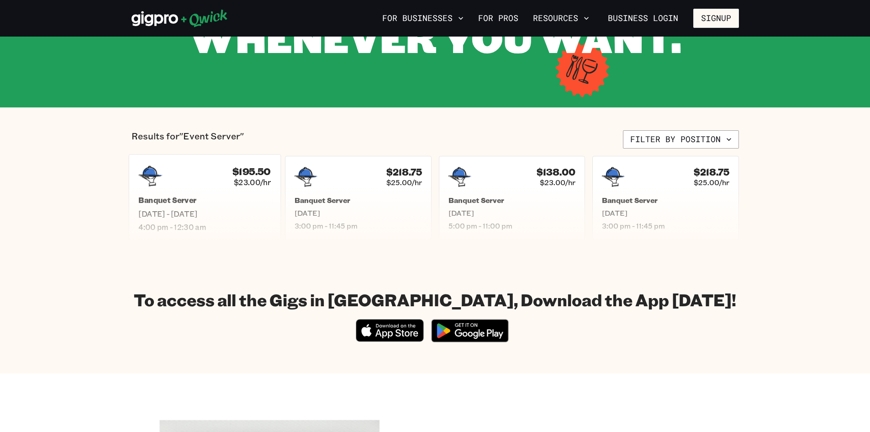 Image resolution: width=870 pixels, height=432 pixels. I want to click on img: Get it on Google Play, so click(470, 330).